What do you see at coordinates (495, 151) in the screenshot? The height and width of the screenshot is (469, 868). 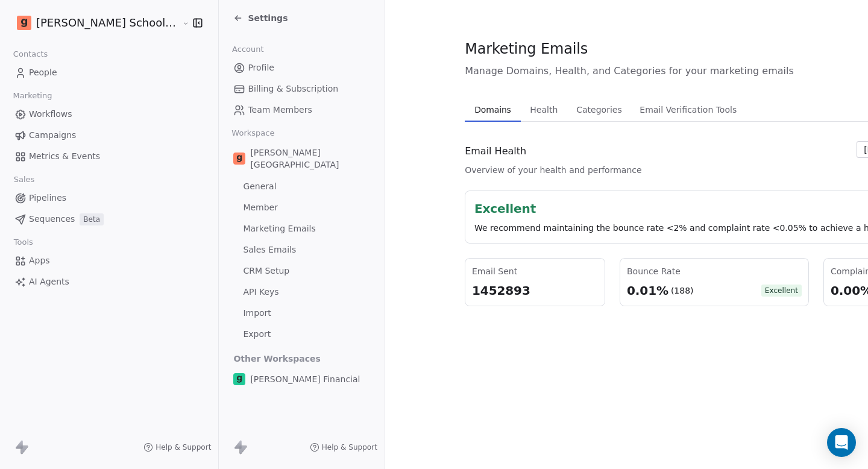 I see `span: Email Health` at bounding box center [495, 151].